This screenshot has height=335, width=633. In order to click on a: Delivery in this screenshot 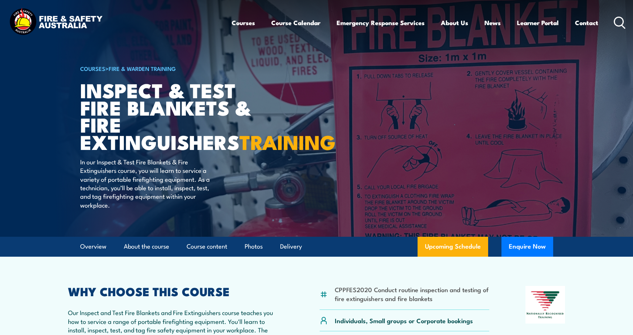, I will do `click(291, 246)`.